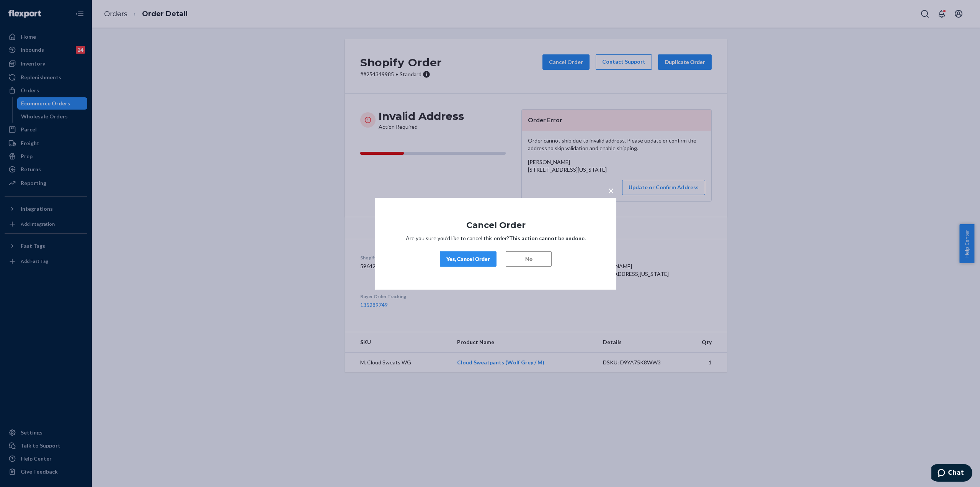 The height and width of the screenshot is (487, 980). Describe the element at coordinates (25, 9) in the screenshot. I see `span: Chat` at that location.